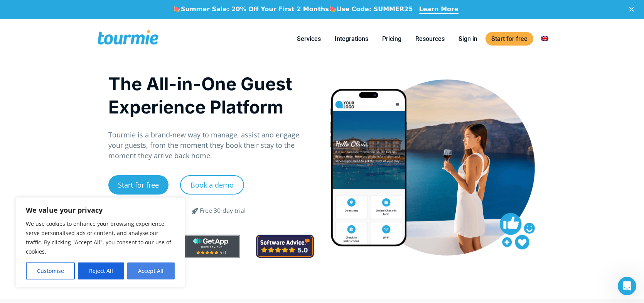 This screenshot has width=644, height=303. What do you see at coordinates (309, 38) in the screenshot?
I see `a: Services` at bounding box center [309, 38].